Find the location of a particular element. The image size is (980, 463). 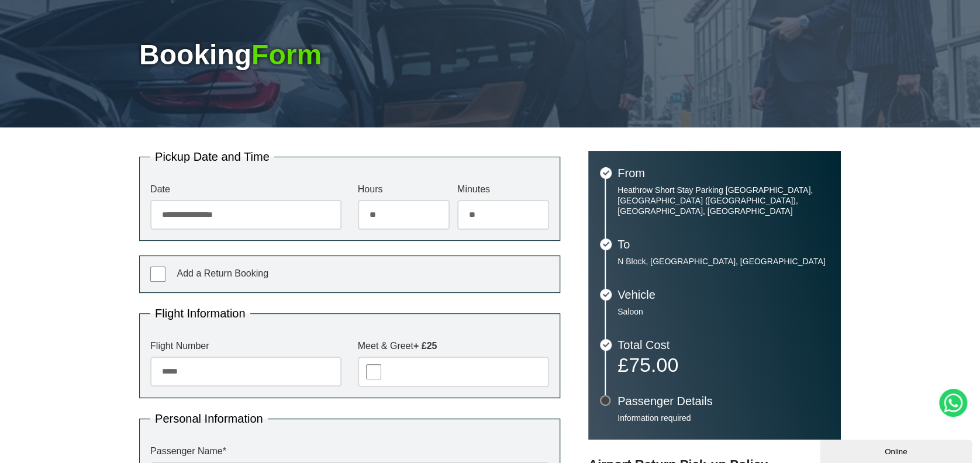

legend: Pickup Date and Time is located at coordinates (212, 157).